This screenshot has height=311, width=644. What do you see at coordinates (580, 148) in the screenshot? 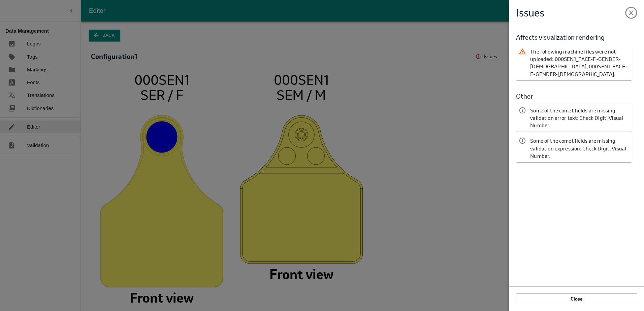
I see `p: Some of the comet fields are missing validation expression: Check Digit, Visual Number.` at bounding box center [580, 148].